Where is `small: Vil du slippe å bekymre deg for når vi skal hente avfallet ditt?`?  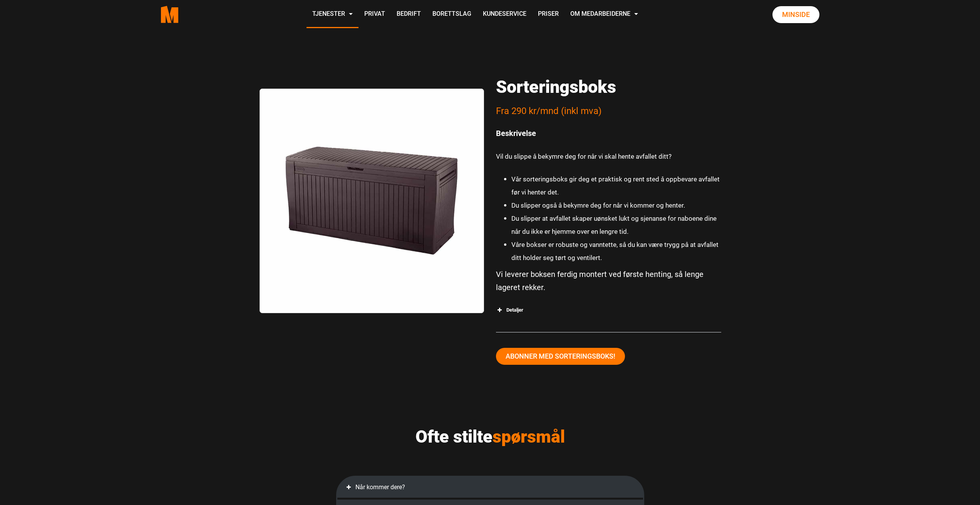 small: Vil du slippe å bekymre deg for når vi skal hente avfallet ditt? is located at coordinates (584, 156).